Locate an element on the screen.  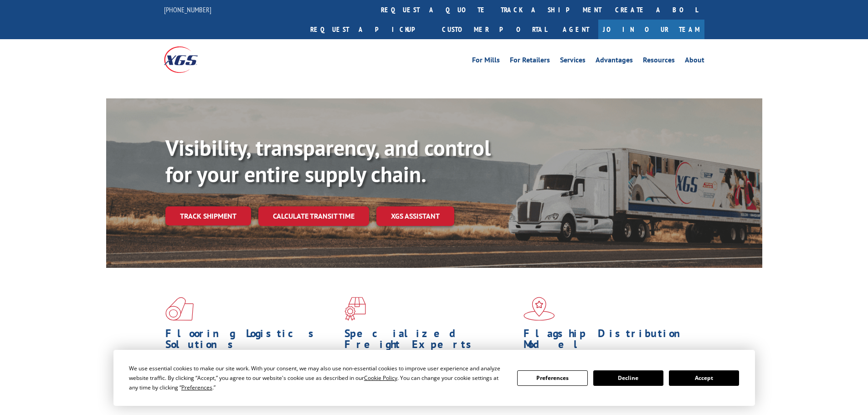
a: XGS ASSISTANT is located at coordinates (415, 216).